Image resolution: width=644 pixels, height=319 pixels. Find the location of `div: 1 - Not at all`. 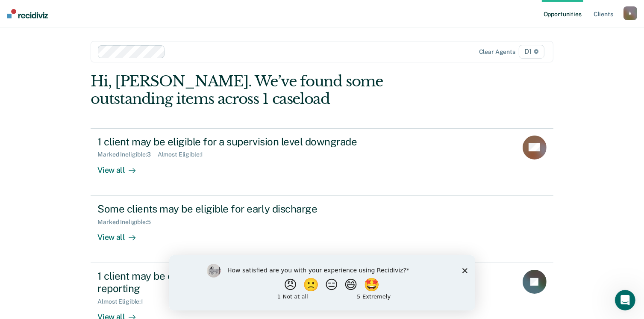

div: 1 - Not at all is located at coordinates (98, 41).